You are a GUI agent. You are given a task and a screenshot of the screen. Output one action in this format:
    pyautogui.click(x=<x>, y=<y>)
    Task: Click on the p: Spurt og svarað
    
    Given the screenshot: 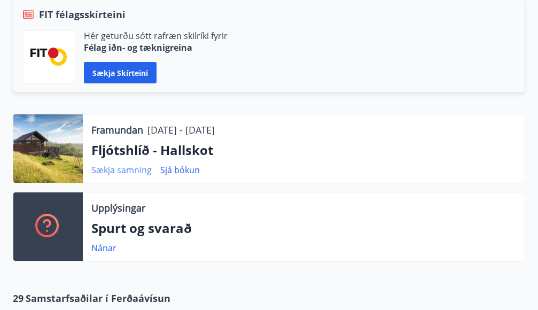 What is the action you would take?
    pyautogui.click(x=303, y=228)
    